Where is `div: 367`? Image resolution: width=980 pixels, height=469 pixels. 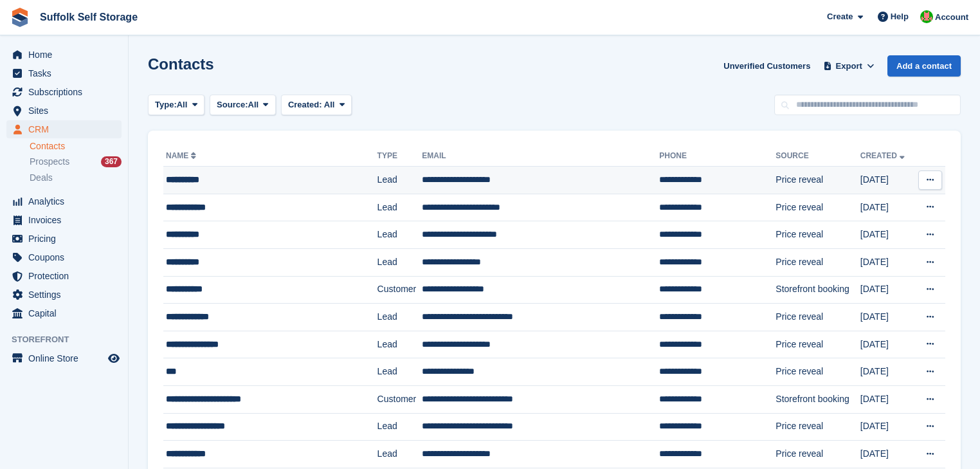 div: 367 is located at coordinates (111, 161).